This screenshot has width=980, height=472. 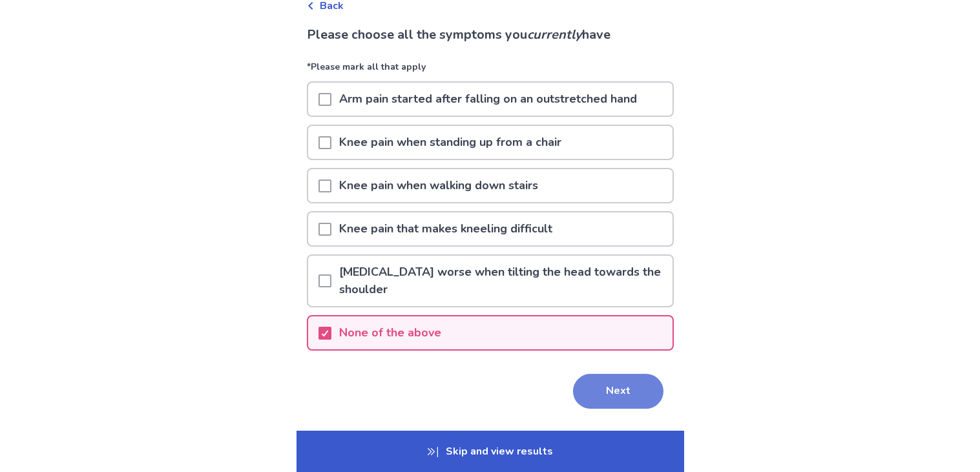 I want to click on p: Knee pain when walking down stairs, so click(x=438, y=185).